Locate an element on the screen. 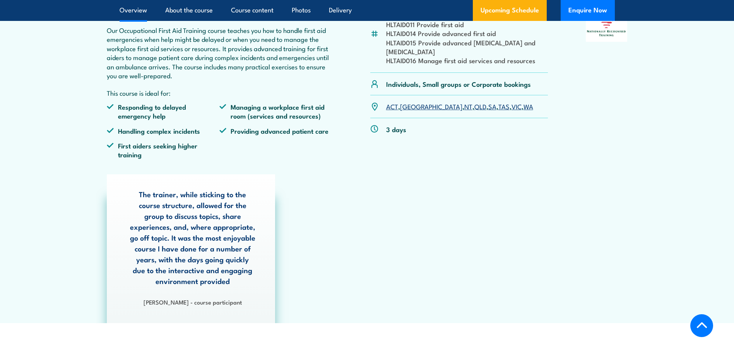  li: Responding to delayed emergency help is located at coordinates (163, 111).